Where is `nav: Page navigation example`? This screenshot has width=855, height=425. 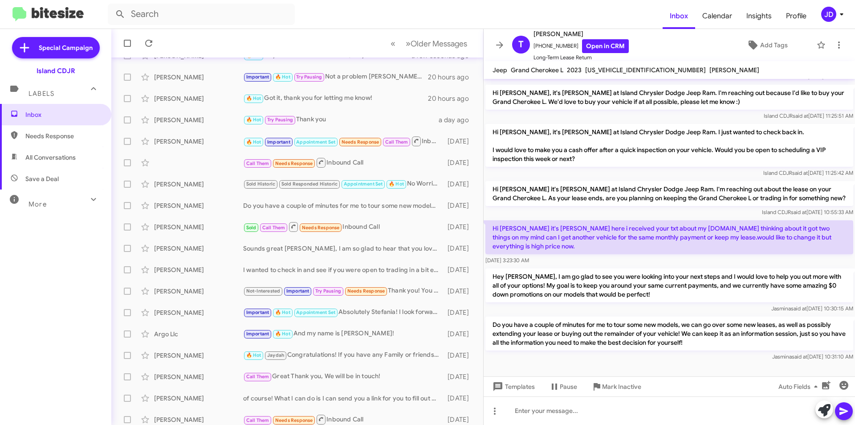 nav: Page navigation example is located at coordinates (429, 43).